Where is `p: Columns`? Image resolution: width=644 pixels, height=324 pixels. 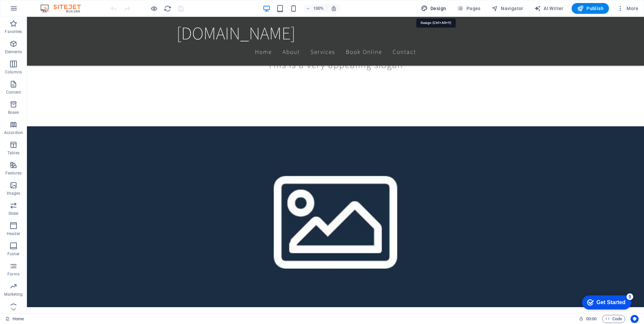 p: Columns is located at coordinates (14, 72).